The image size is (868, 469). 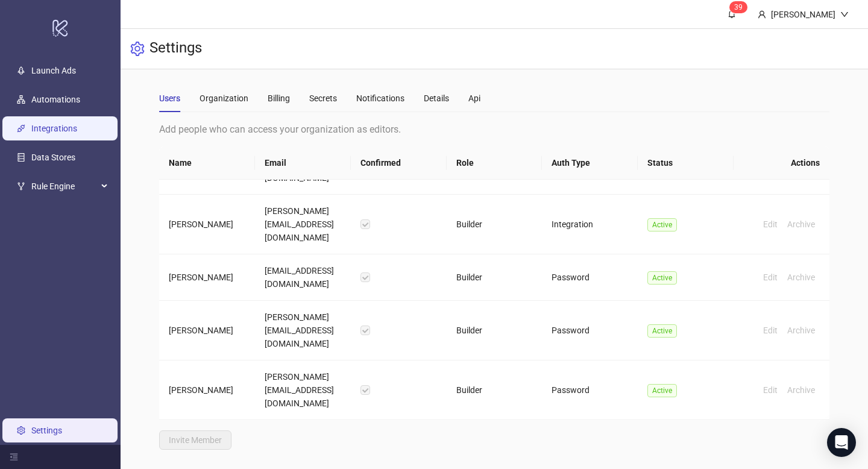 I want to click on div: Secrets, so click(x=323, y=98).